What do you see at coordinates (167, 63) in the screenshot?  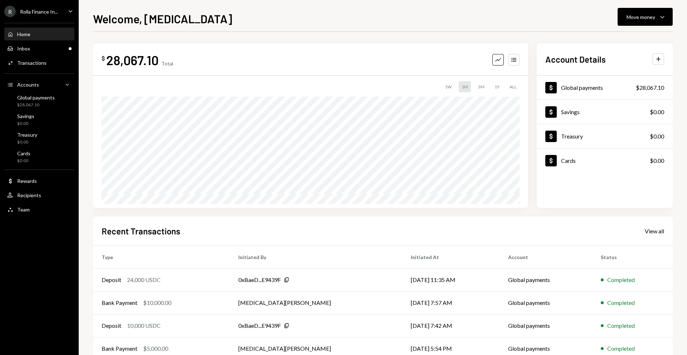 I see `div: Total` at bounding box center [167, 63].